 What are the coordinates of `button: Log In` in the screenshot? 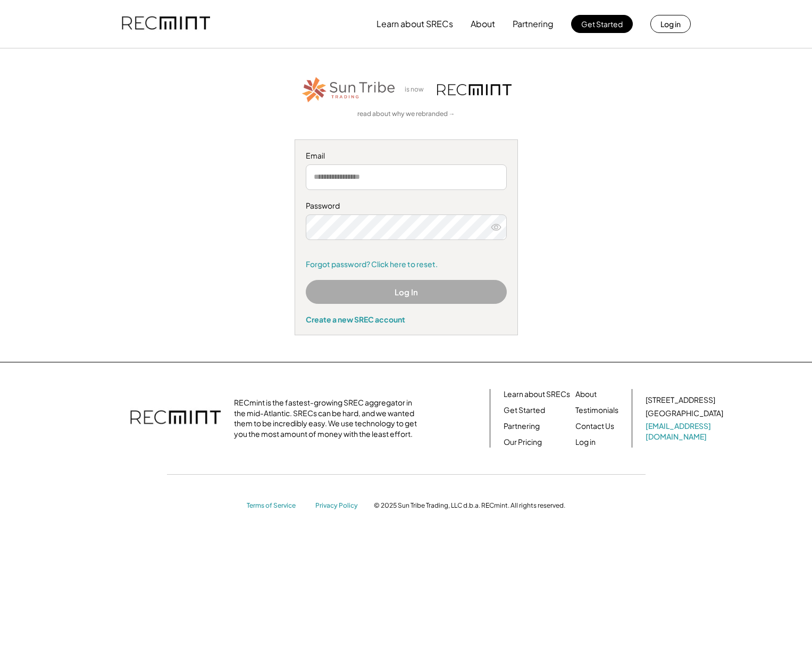 It's located at (406, 292).